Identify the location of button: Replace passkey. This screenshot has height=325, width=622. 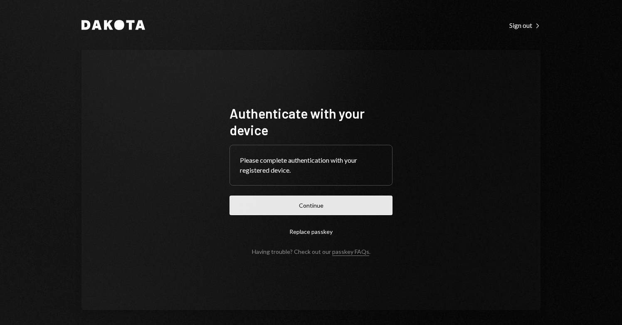
(311, 231).